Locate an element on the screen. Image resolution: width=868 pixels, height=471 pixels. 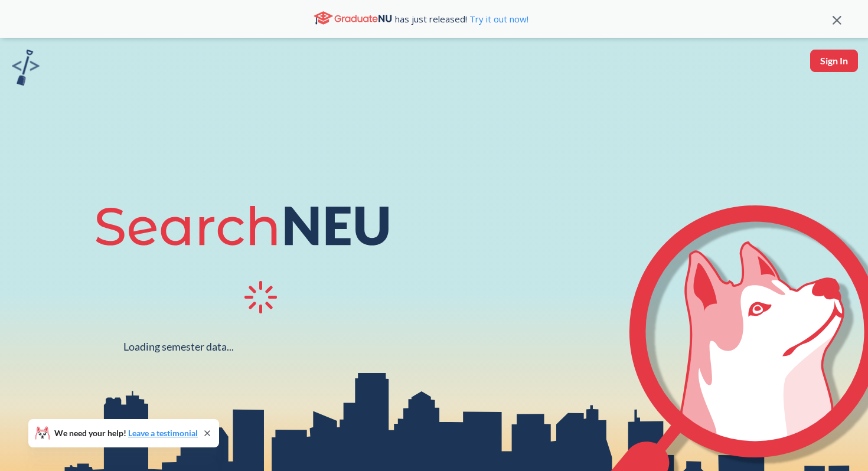
a: Try it out now! is located at coordinates (498, 19).